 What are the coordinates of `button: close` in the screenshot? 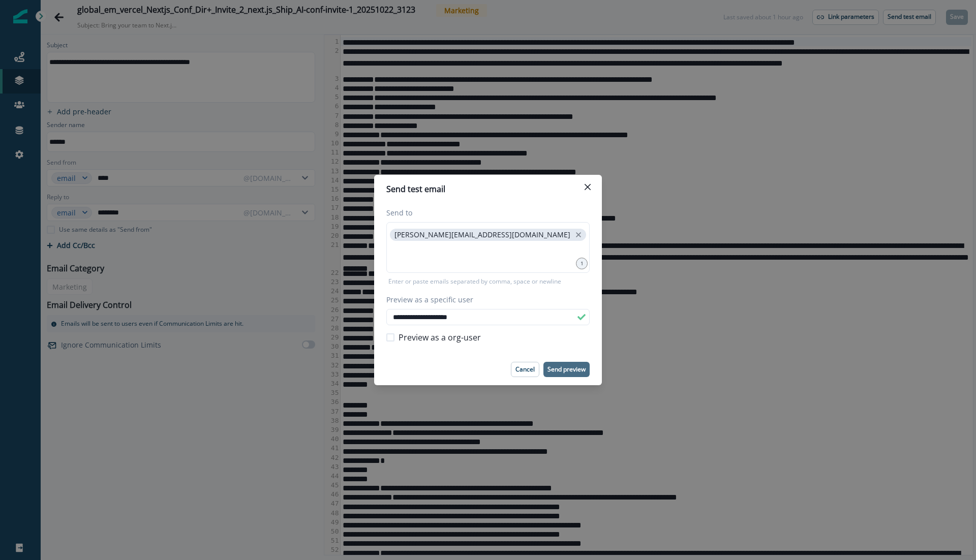 It's located at (578, 235).